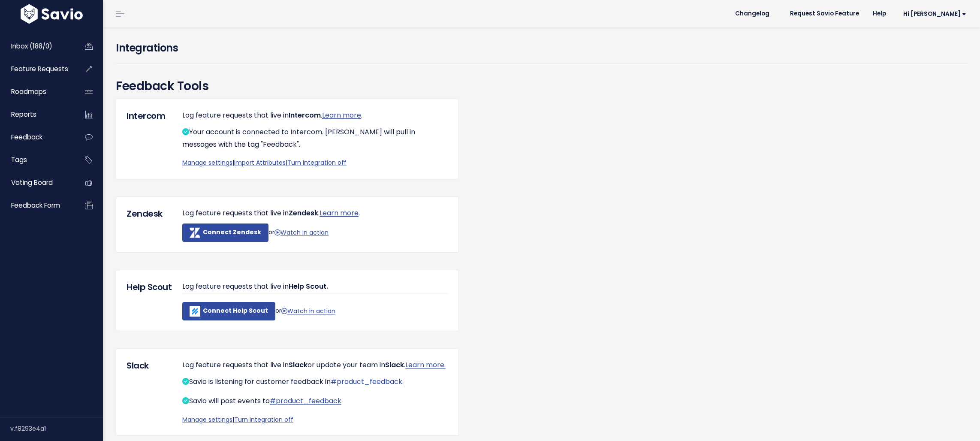  Describe the element at coordinates (195, 311) in the screenshot. I see `img: helpscout-icon-white-800.7d884a5e14b2.png` at that location.